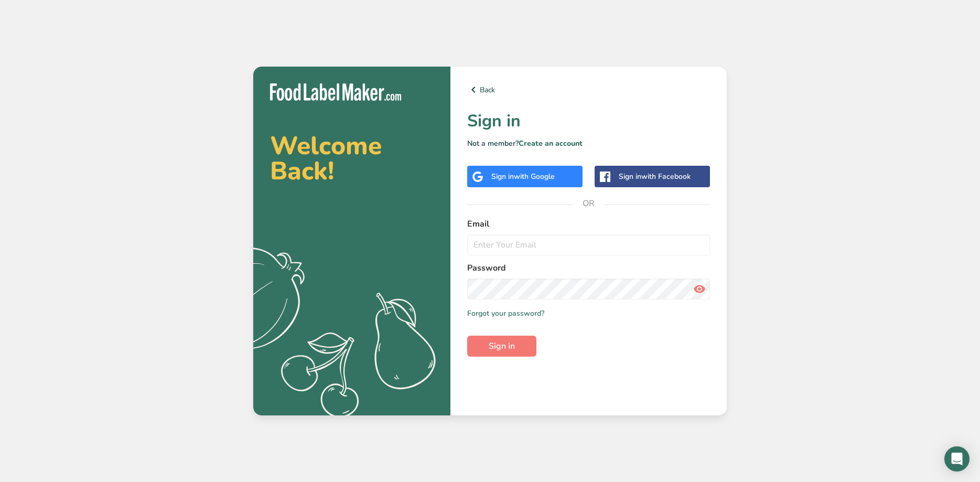 The width and height of the screenshot is (980, 482). I want to click on label: Email, so click(588, 224).